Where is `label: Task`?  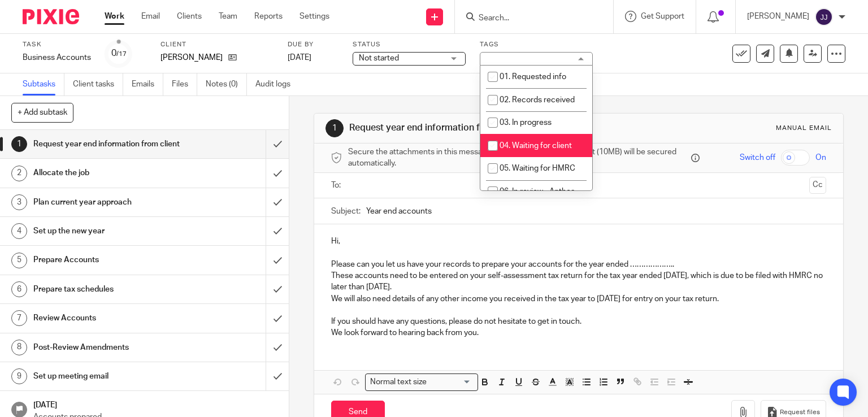
label: Task is located at coordinates (57, 45).